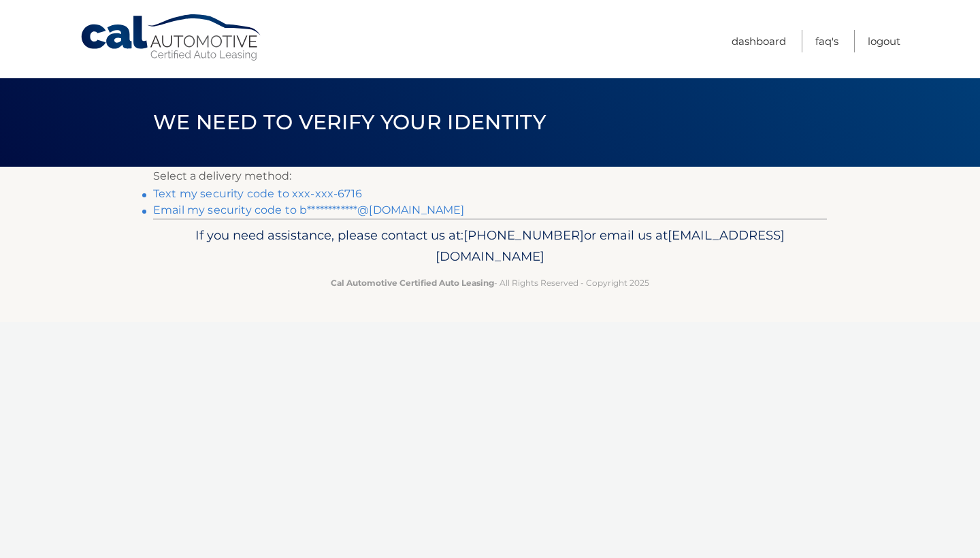 This screenshot has width=980, height=558. Describe the element at coordinates (490, 176) in the screenshot. I see `p: Select a delivery method:` at that location.